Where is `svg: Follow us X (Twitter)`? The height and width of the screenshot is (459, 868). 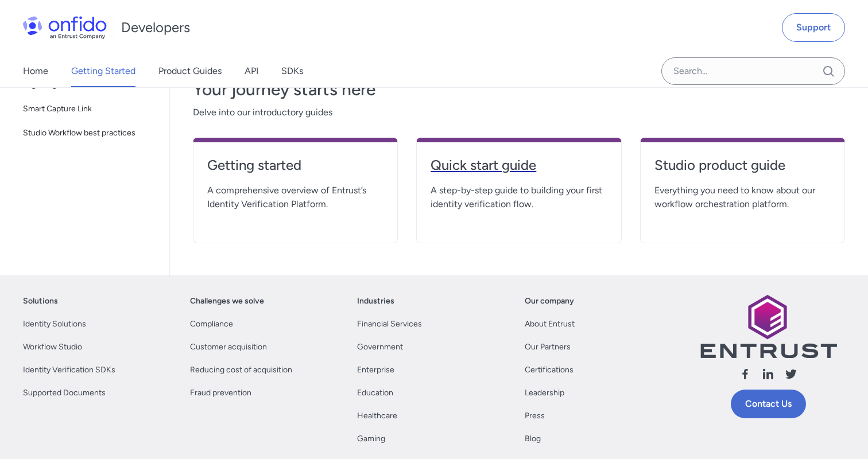 svg: Follow us X (Twitter) is located at coordinates (791, 374).